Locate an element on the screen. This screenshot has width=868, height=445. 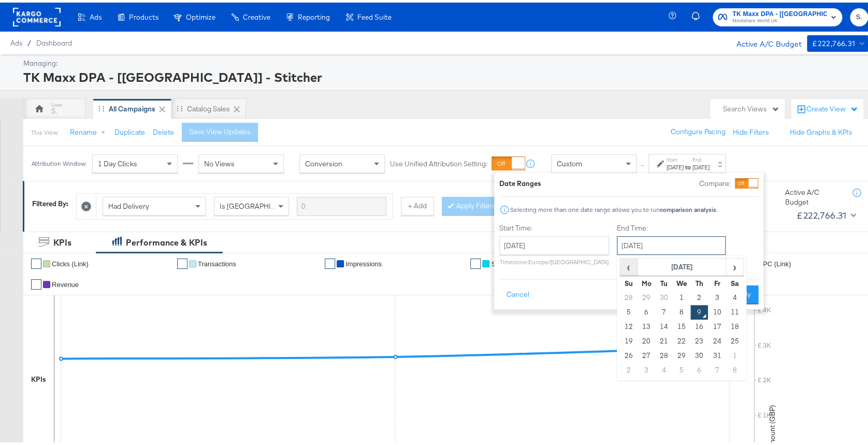
div: Selecting more than one date range allows you to run . is located at coordinates (614, 208).